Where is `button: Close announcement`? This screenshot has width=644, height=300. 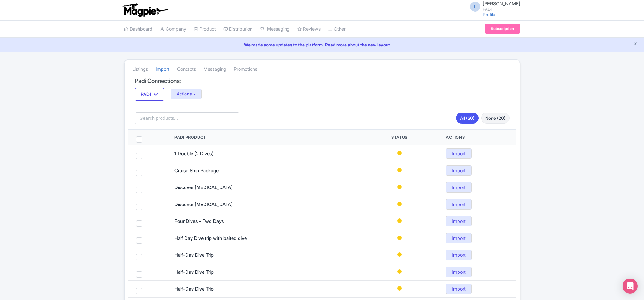 button: Close announcement is located at coordinates (636, 44).